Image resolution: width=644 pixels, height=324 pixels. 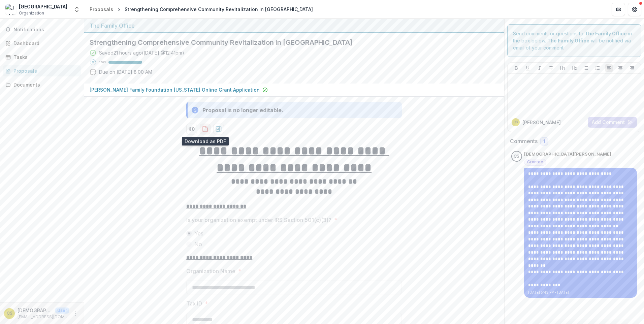 I want to click on span: Grantee, so click(x=535, y=162).